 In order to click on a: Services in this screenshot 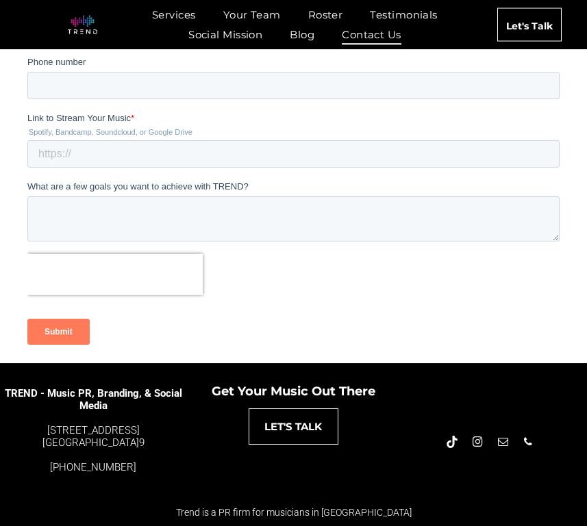, I will do `click(174, 14)`.